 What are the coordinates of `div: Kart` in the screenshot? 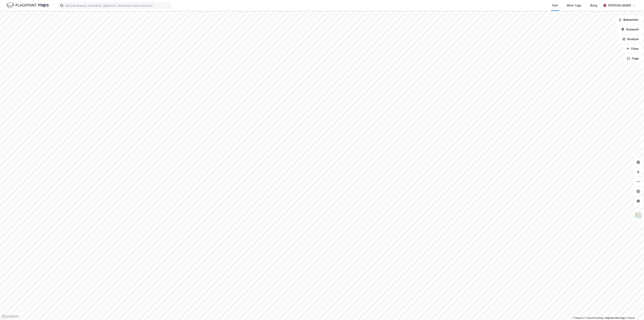 It's located at (555, 5).